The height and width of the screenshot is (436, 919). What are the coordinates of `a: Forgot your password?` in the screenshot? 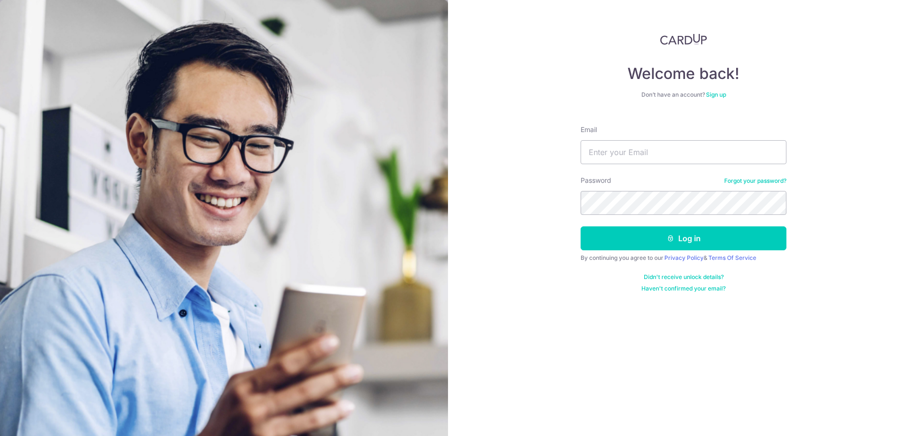 It's located at (755, 181).